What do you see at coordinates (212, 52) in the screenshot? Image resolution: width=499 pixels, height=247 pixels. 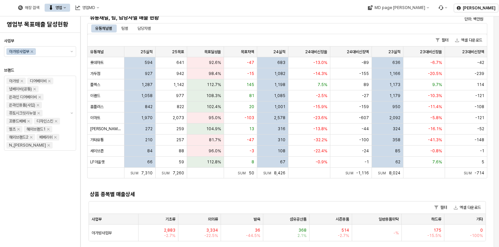 I see `span: 목표달성율` at bounding box center [212, 52].